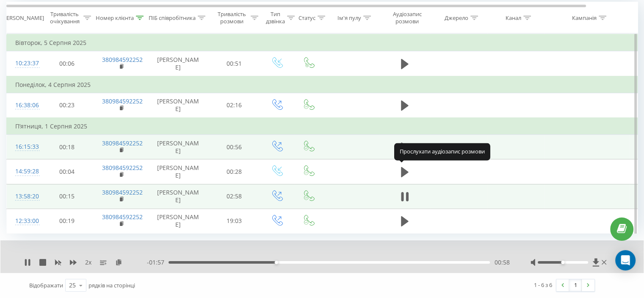  Describe the element at coordinates (24, 105) in the screenshot. I see `div: 16:38:06` at that location.